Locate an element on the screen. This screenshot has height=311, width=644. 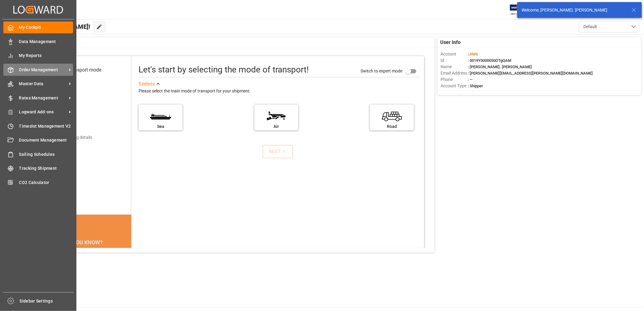
img: Exertis%20JAM%20-%20Email%20Logo.jpg_1722504956.jpg is located at coordinates (520, 10).